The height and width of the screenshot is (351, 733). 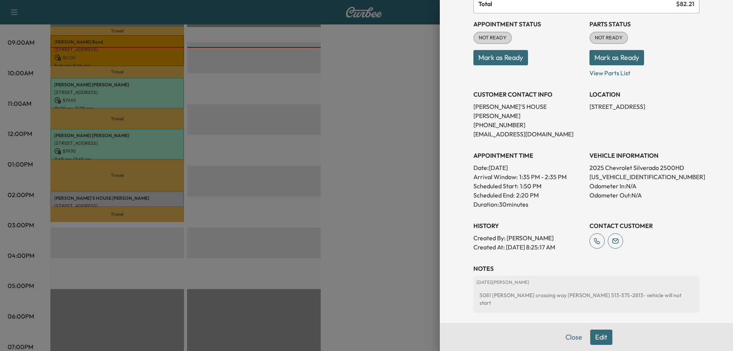 What do you see at coordinates (494, 195) in the screenshot?
I see `p: Scheduled End:` at bounding box center [494, 195].